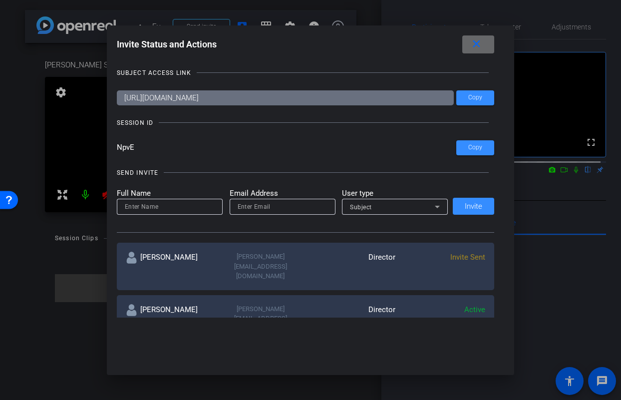  I want to click on mat-label: User type, so click(395, 193).